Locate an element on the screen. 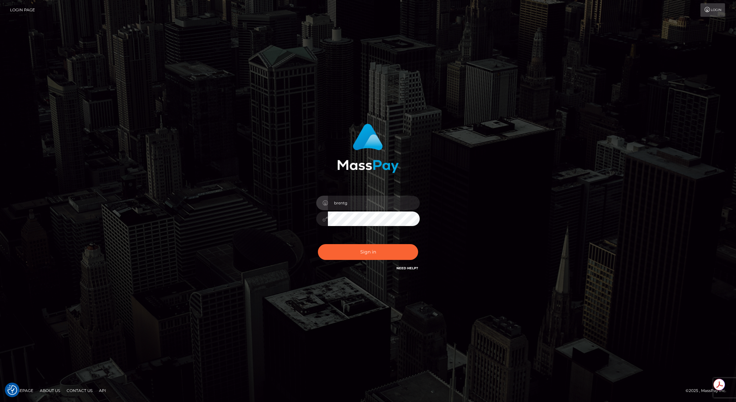 This screenshot has width=736, height=402. div: © 2025 , MassPay Inc. is located at coordinates (708, 391).